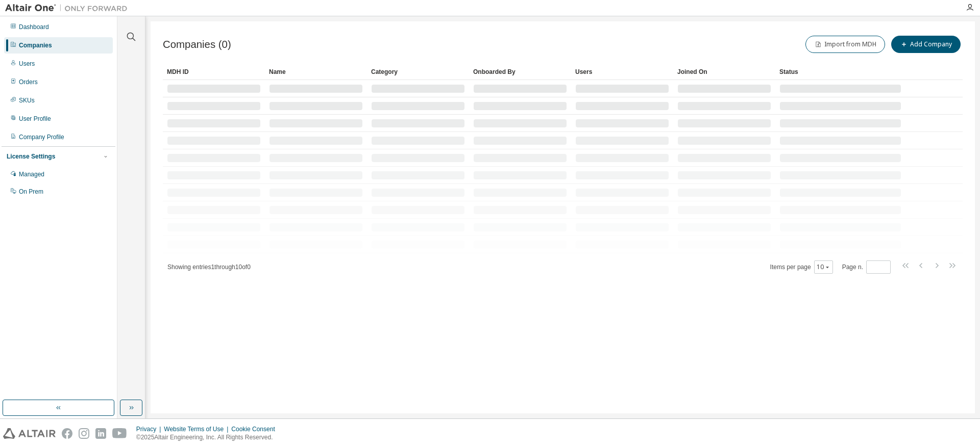 The height and width of the screenshot is (448, 980). What do you see at coordinates (34, 27) in the screenshot?
I see `div: Dashboard` at bounding box center [34, 27].